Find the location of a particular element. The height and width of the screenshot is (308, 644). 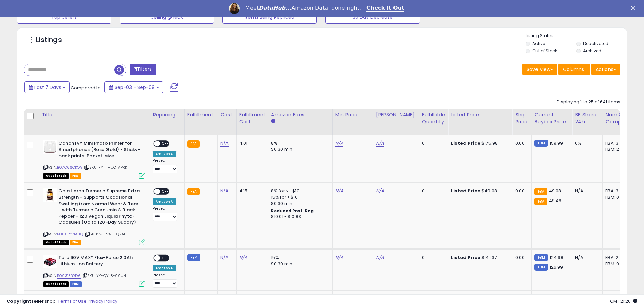

div: Ship Price is located at coordinates (522, 118).